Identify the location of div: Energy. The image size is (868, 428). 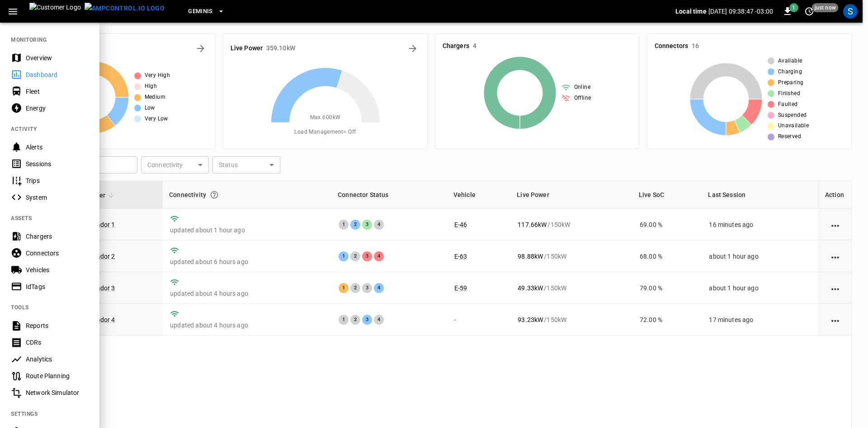
(57, 108).